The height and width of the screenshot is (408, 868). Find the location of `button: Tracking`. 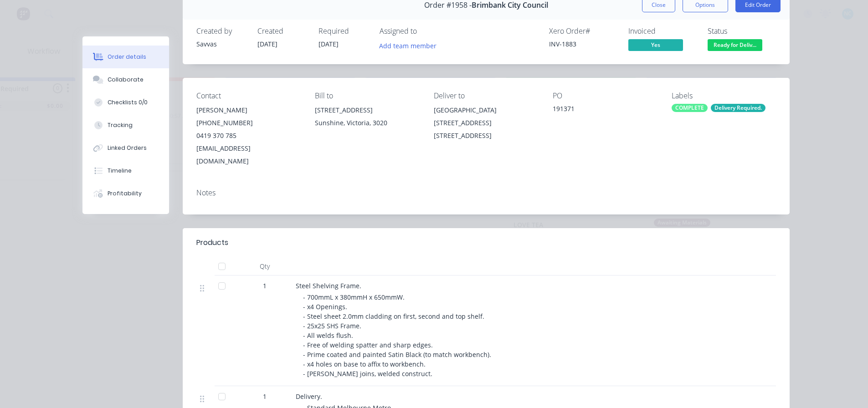

button: Tracking is located at coordinates (126, 126).